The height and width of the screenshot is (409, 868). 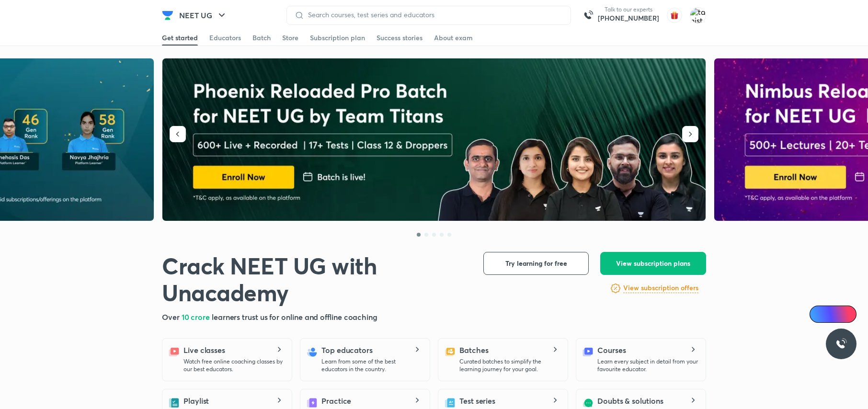 I want to click on img: tanistha Dey, so click(x=698, y=15).